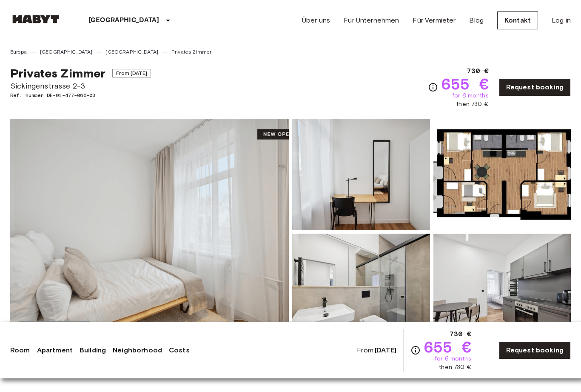  I want to click on a: Europa, so click(18, 52).